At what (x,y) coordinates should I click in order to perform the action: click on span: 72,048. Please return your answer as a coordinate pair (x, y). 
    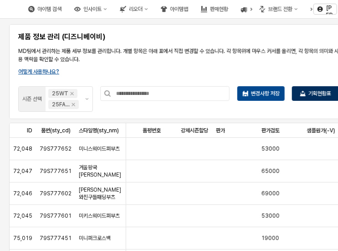
    Looking at the image, I should click on (23, 149).